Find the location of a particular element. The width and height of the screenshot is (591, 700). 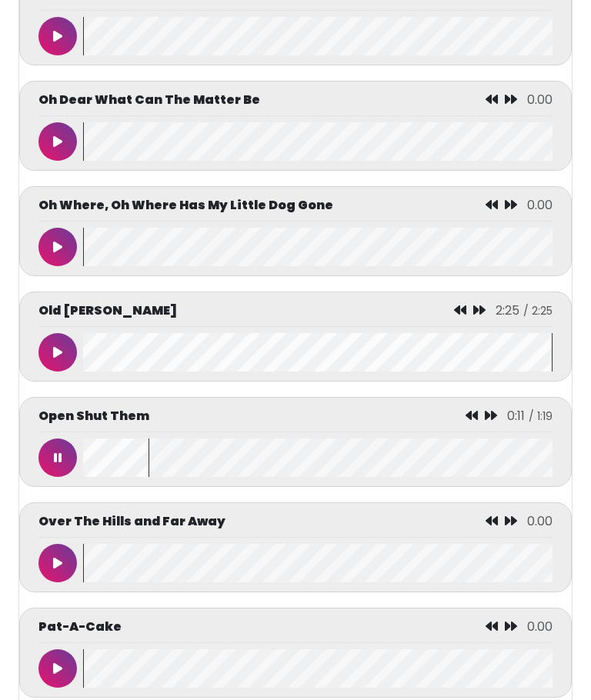

span: 0:11 is located at coordinates (516, 415).